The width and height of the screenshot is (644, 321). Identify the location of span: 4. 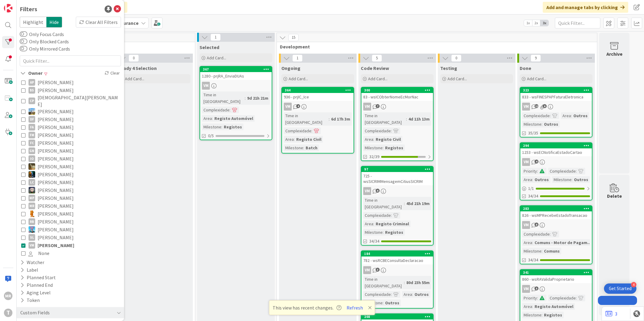
(298, 106).